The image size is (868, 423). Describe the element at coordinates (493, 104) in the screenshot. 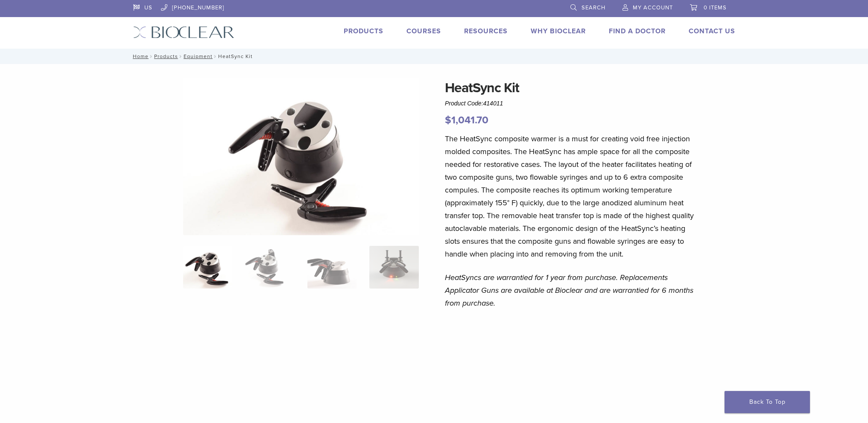

I see `span: 414011` at that location.